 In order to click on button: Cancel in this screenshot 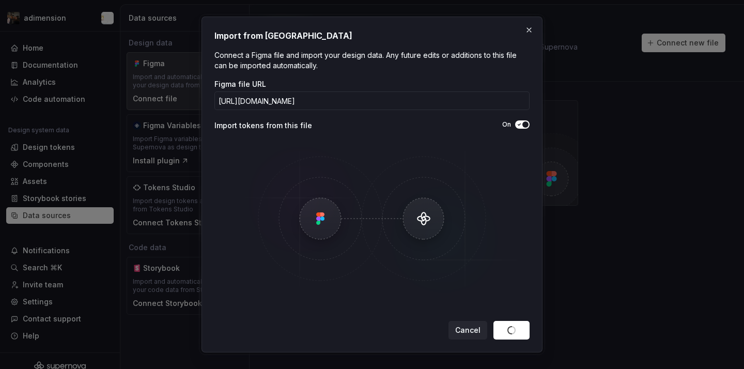, I will do `click(467, 330)`.